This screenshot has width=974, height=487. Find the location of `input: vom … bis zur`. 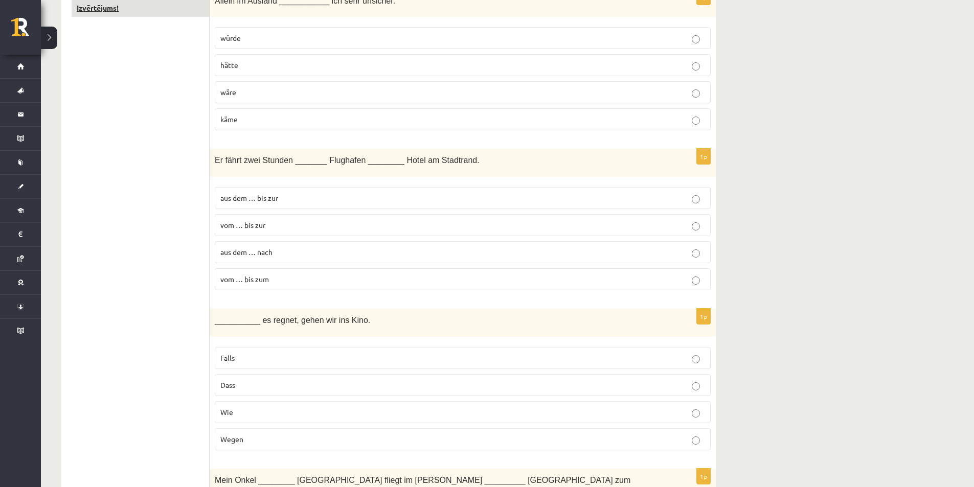

input: vom … bis zur is located at coordinates (696, 227).